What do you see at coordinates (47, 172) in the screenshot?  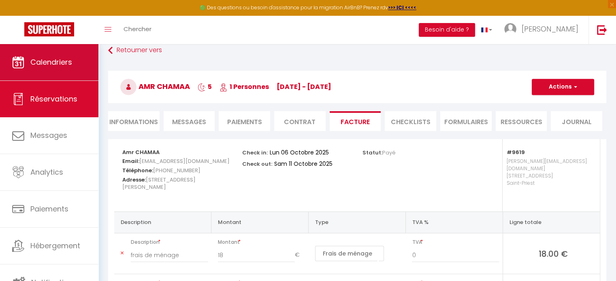 I see `span: Analytics` at bounding box center [47, 172].